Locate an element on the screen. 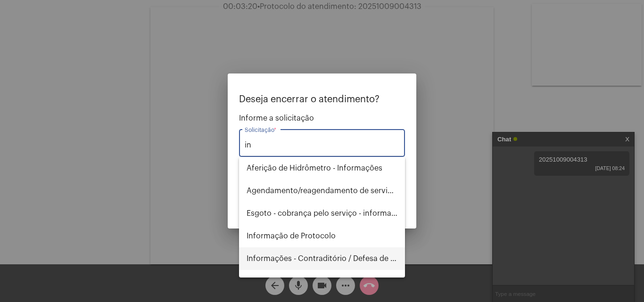 The width and height of the screenshot is (644, 302). span: Informação de Protocolo is located at coordinates (322, 236).